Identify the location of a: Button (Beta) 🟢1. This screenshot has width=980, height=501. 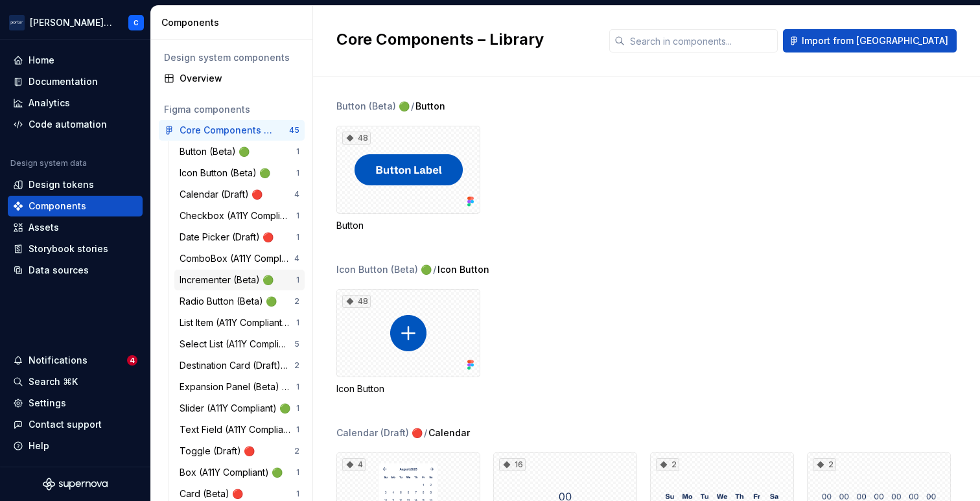
(239, 152).